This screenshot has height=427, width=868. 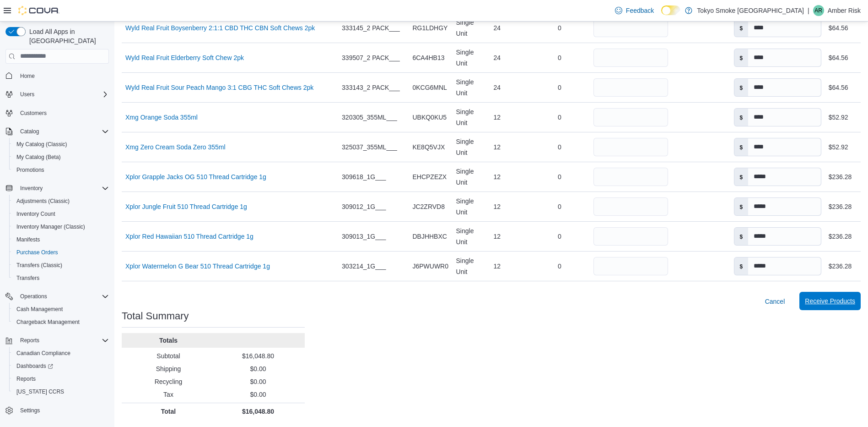 What do you see at coordinates (37, 253) in the screenshot?
I see `a: Purchase Orders` at bounding box center [37, 253].